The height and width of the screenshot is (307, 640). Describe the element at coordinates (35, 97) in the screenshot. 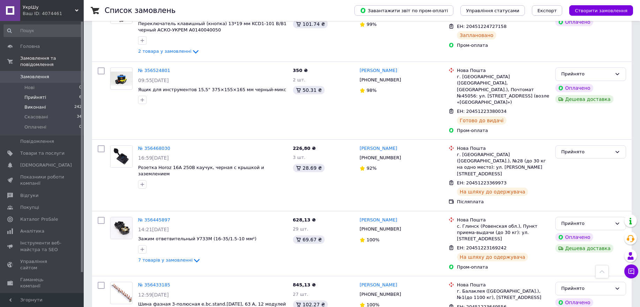

I see `span: Прийняті` at that location.